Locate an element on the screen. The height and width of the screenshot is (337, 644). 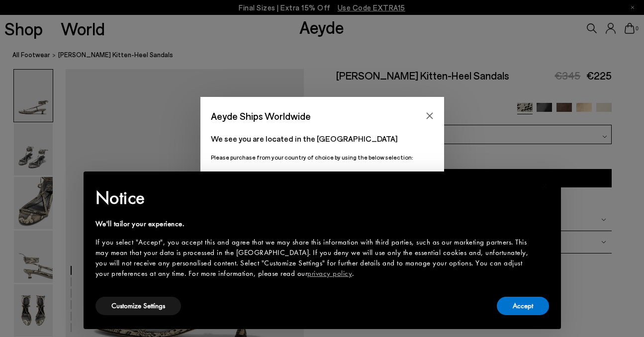
a: privacy policy is located at coordinates (330, 273).